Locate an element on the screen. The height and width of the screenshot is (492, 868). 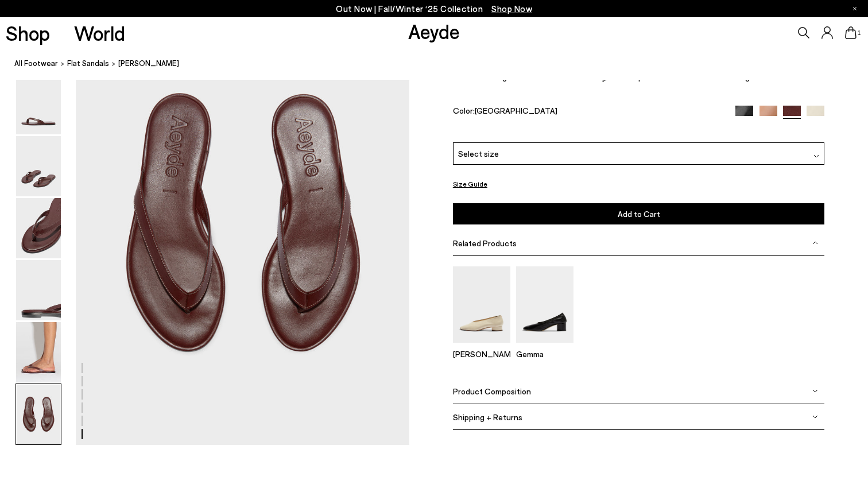
p: Gemma is located at coordinates (545, 354).